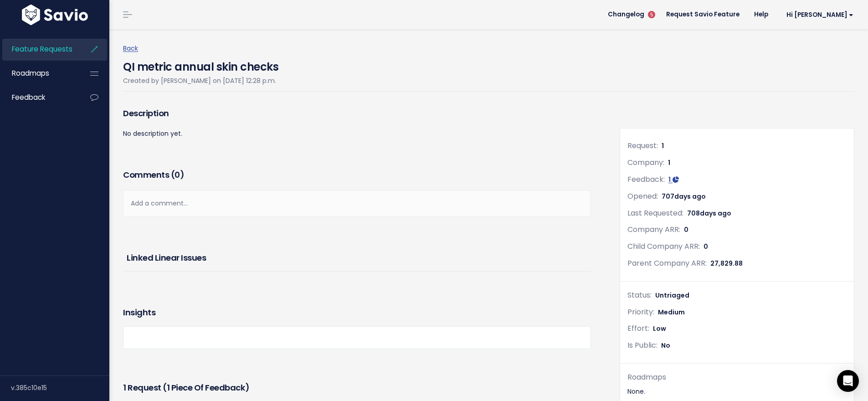 The height and width of the screenshot is (401, 868). I want to click on span: Effort:, so click(638, 328).